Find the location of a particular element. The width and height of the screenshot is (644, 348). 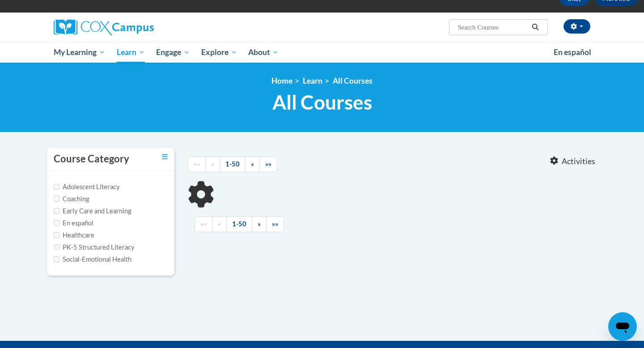

button: Search is located at coordinates (535, 27).